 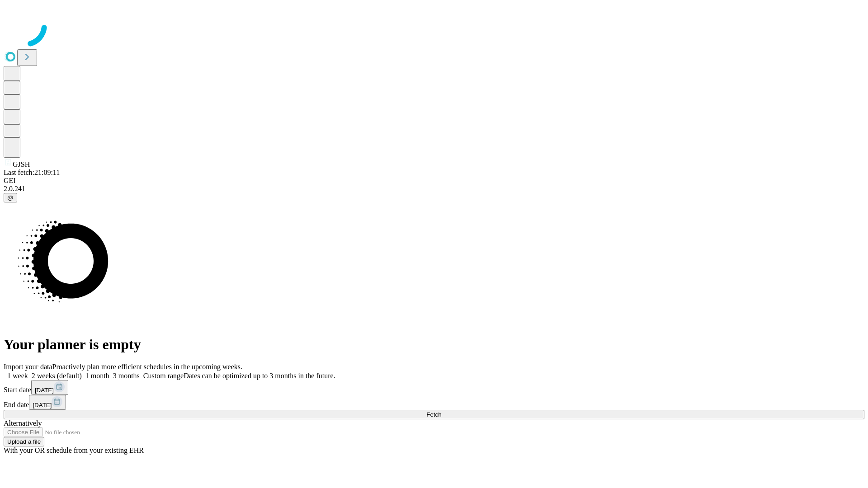 What do you see at coordinates (56, 376) in the screenshot?
I see `span: 2 weeks (default)` at bounding box center [56, 376].